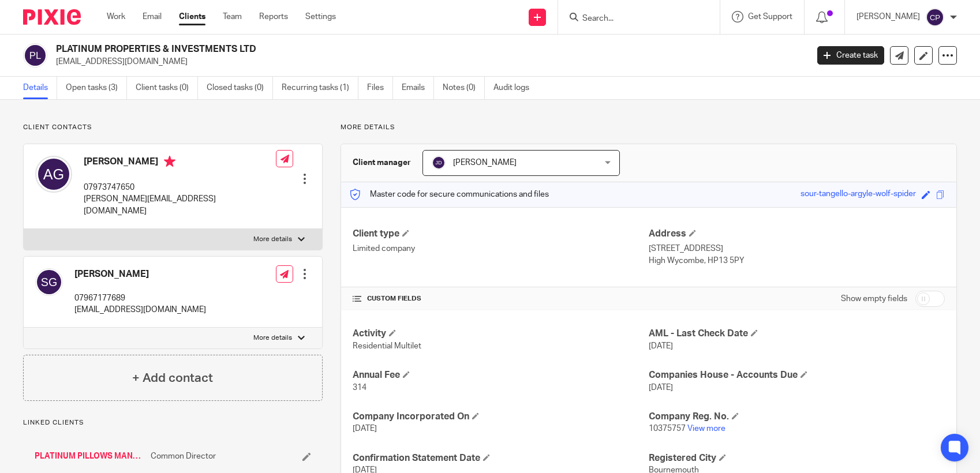  What do you see at coordinates (52, 17) in the screenshot?
I see `img: Pixie` at bounding box center [52, 17].